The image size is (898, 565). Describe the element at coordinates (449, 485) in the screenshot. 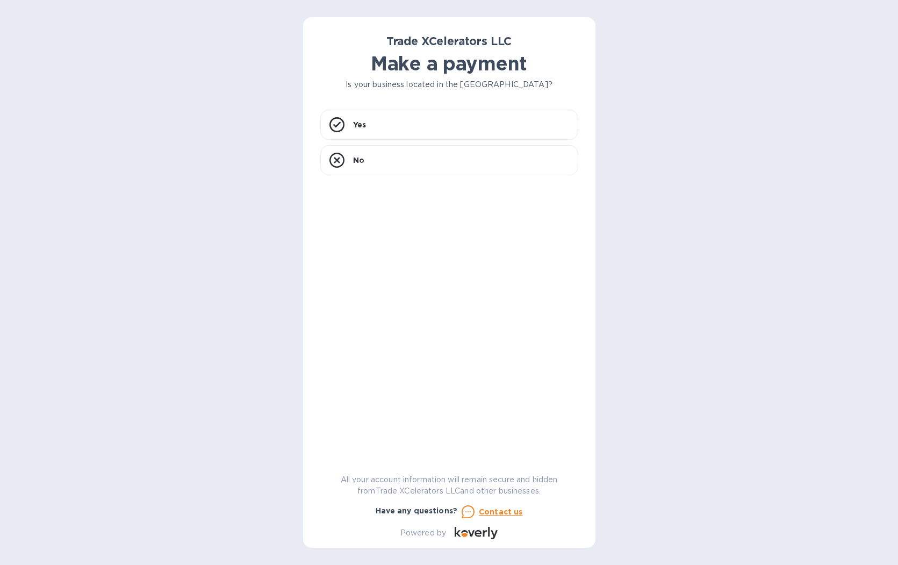

I see `p: All your account information will remain secure and hidden from Trade XCelerators LLC and other b...` at that location.